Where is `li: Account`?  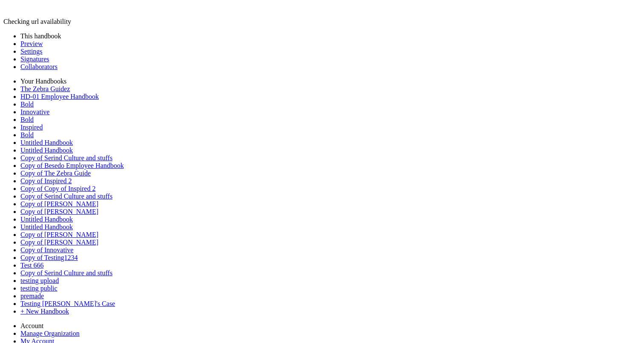
li: Account is located at coordinates (331, 326).